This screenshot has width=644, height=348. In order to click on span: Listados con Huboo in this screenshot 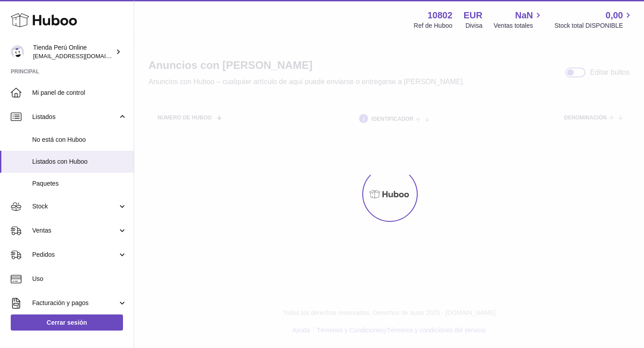, I will do `click(80, 162)`.